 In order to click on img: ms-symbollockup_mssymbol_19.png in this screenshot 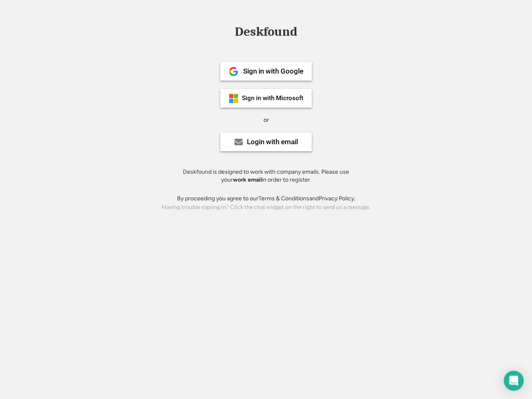, I will do `click(234, 98)`.